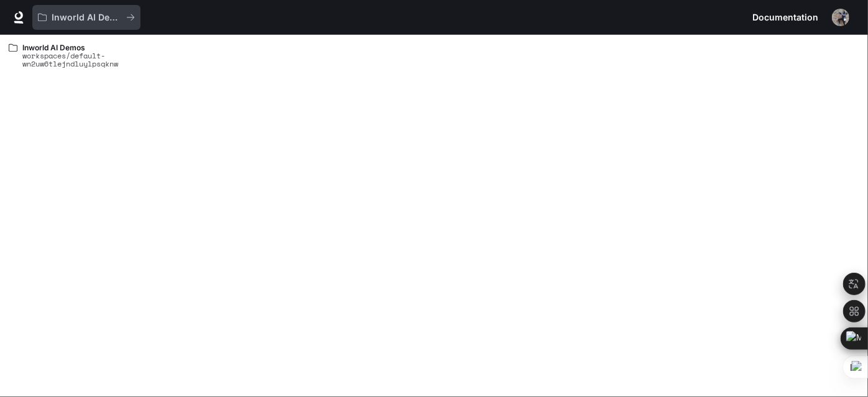  Describe the element at coordinates (86, 17) in the screenshot. I see `button: All workspaces` at that location.